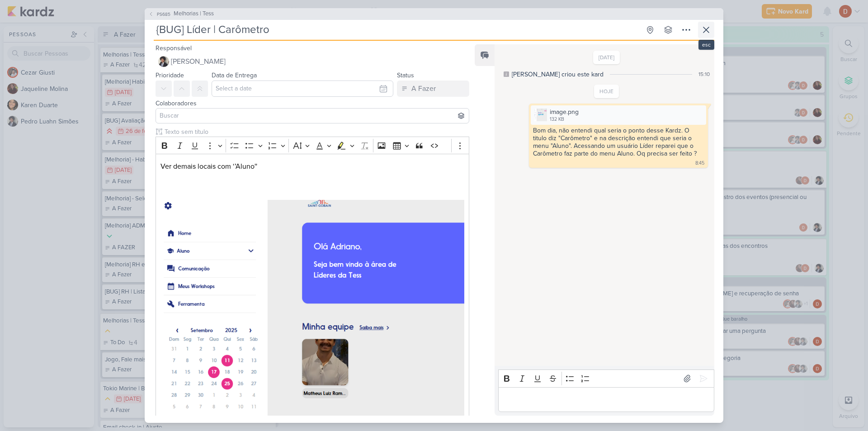  What do you see at coordinates (174, 48) in the screenshot?
I see `label: Responsável` at bounding box center [174, 48].